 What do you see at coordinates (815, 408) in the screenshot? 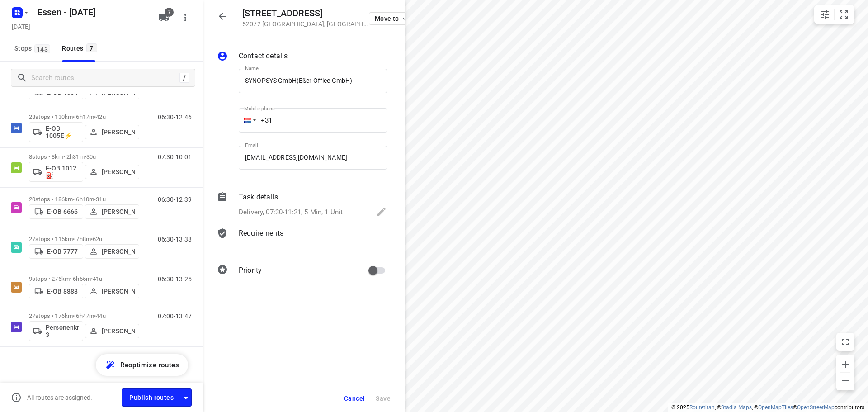
I see `a: OpenStreetMap` at bounding box center [815, 408].